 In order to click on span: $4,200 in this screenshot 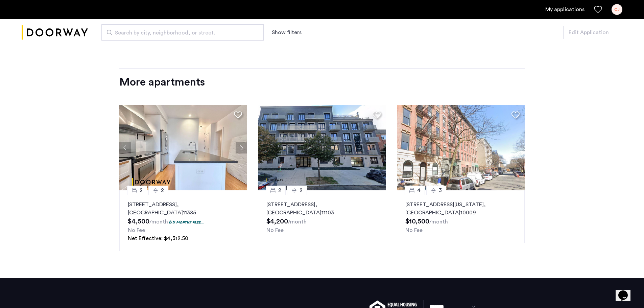, I will do `click(277, 222)`.